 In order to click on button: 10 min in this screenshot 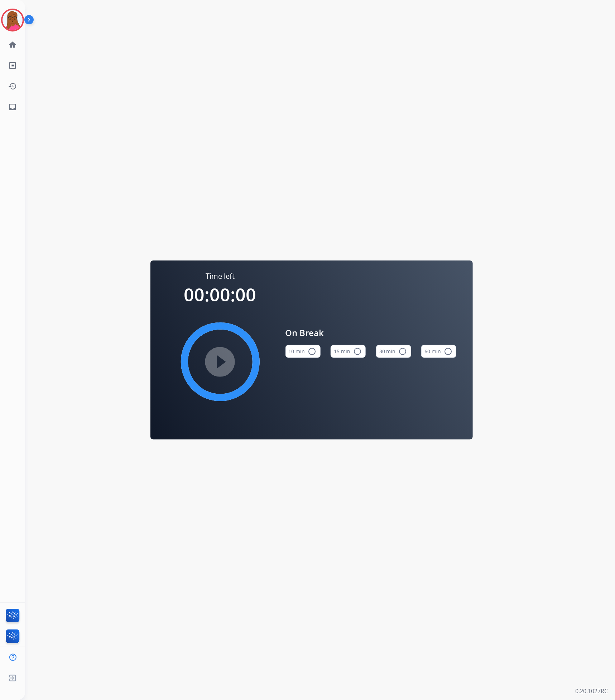, I will do `click(303, 352)`.